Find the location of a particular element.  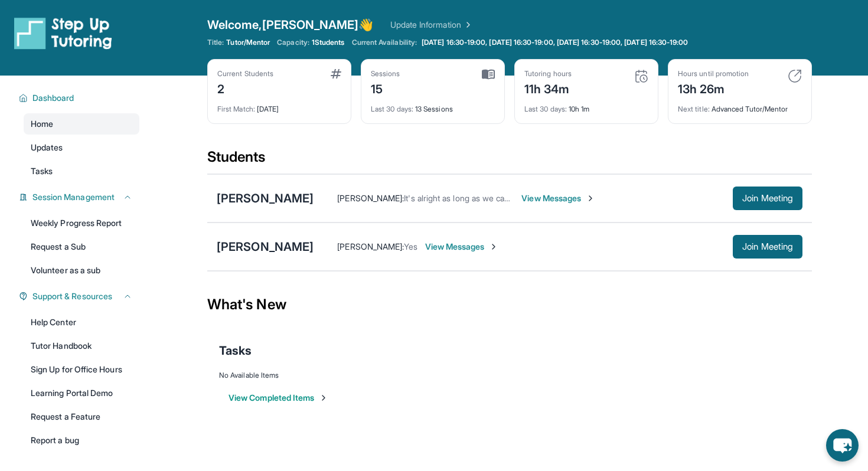

span: Next title : is located at coordinates (693, 108).